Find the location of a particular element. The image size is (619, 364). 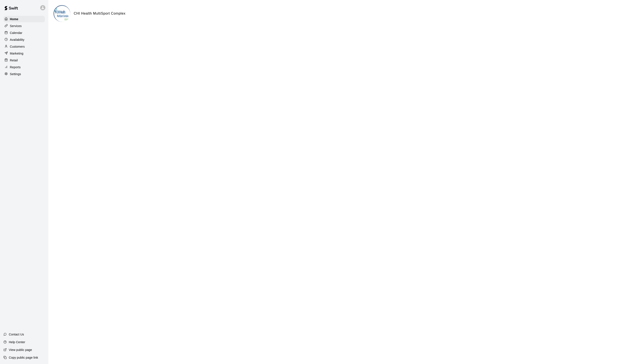

div: Settings is located at coordinates (24, 74).